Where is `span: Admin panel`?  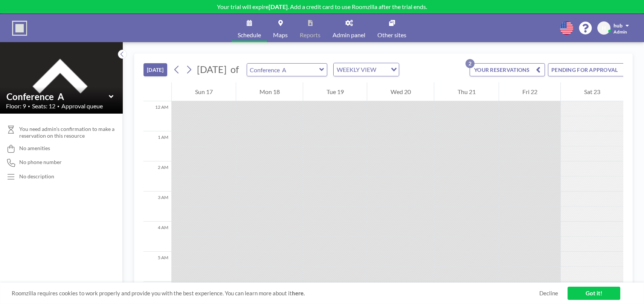 span: Admin panel is located at coordinates (349, 35).